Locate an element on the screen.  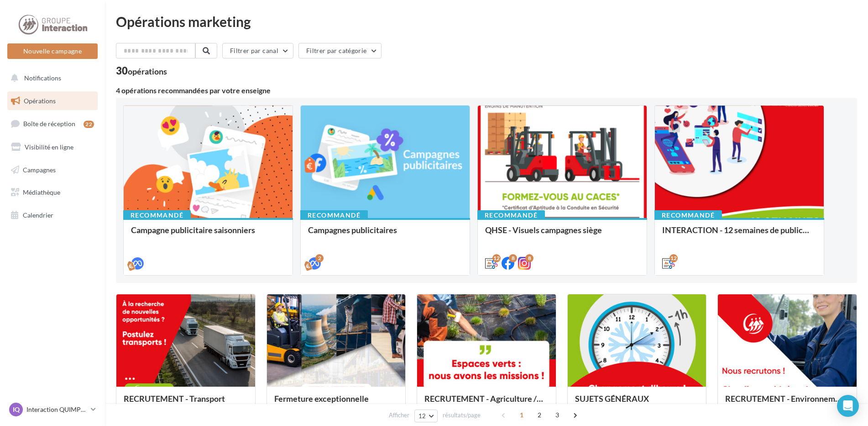
a: Campagnes is located at coordinates (53, 170).